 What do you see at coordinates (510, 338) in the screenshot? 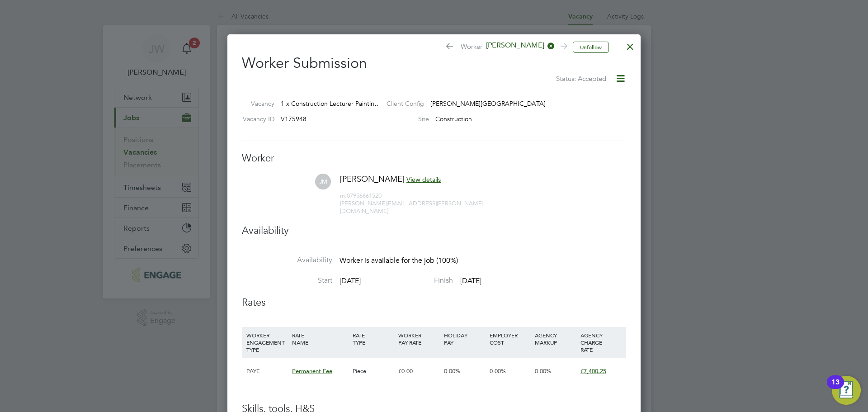
I see `div: EMPLOYER COST` at bounding box center [510, 338].